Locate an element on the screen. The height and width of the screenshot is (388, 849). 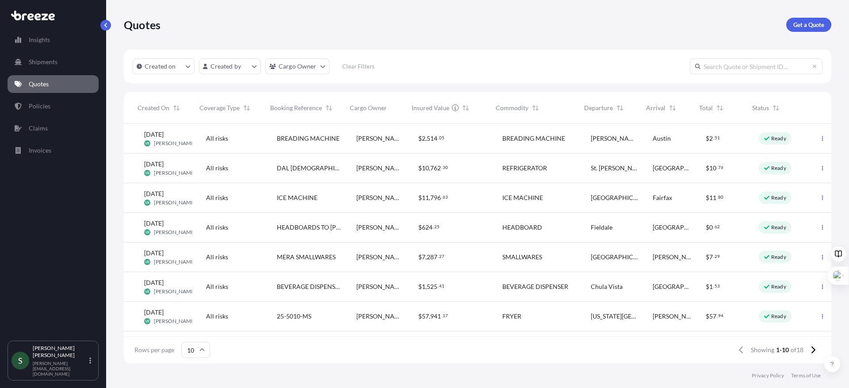
span: S is located at coordinates (20, 360).